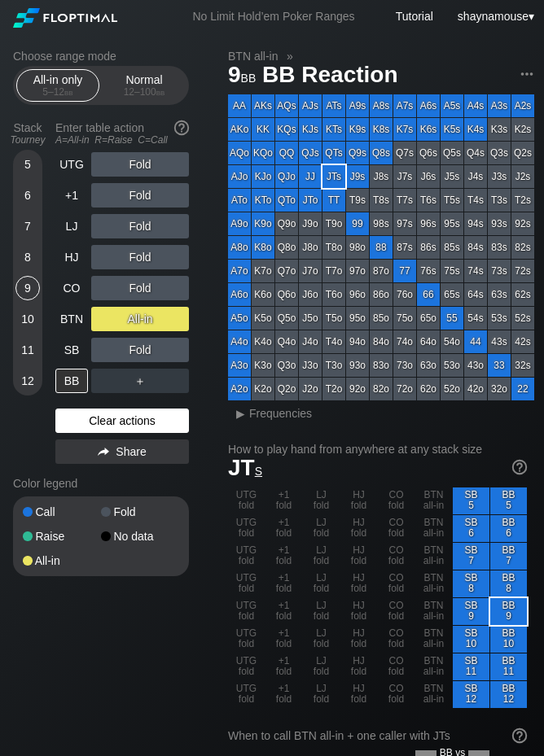  What do you see at coordinates (428, 153) in the screenshot?
I see `div: Q6s` at bounding box center [428, 153].